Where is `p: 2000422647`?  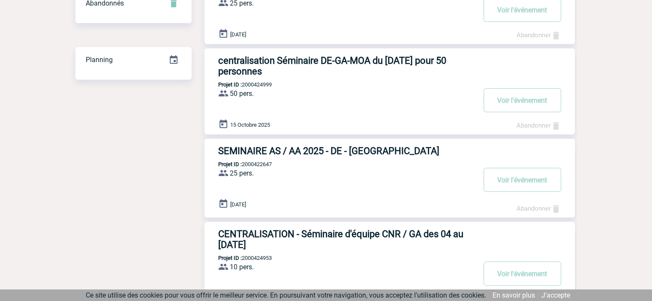
p: 2000422647 is located at coordinates (238, 164).